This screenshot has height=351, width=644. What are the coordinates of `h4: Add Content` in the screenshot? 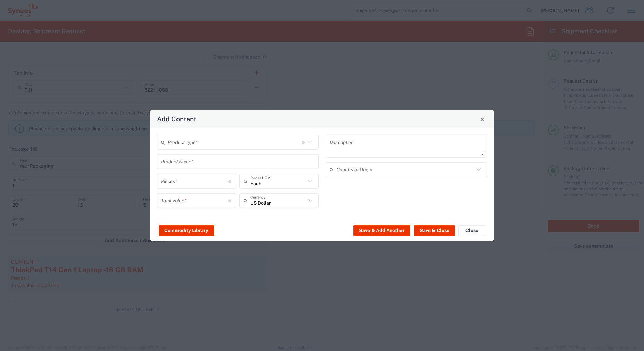 It's located at (176, 118).